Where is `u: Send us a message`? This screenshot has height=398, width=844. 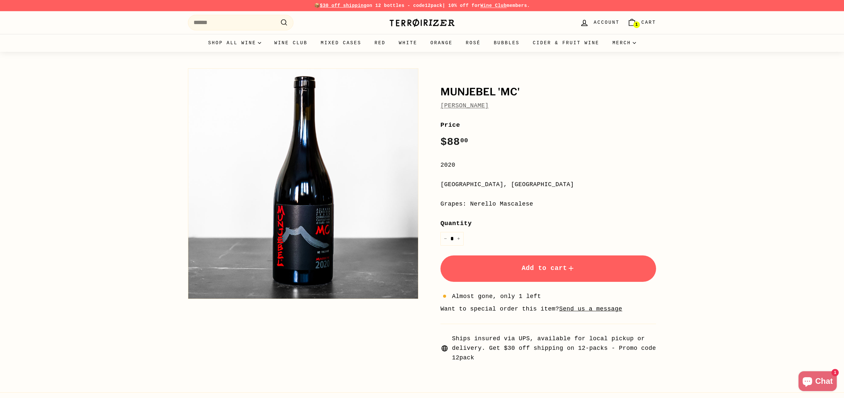
u: Send us a message is located at coordinates (591, 309).